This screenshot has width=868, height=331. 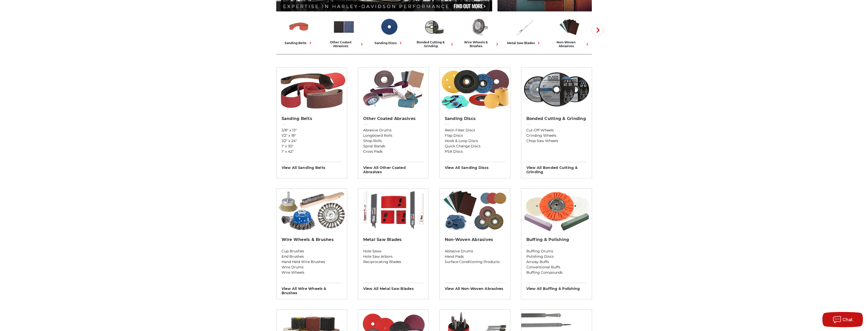 What do you see at coordinates (311, 140) in the screenshot?
I see `a: 1/2" x 24"` at bounding box center [311, 140].